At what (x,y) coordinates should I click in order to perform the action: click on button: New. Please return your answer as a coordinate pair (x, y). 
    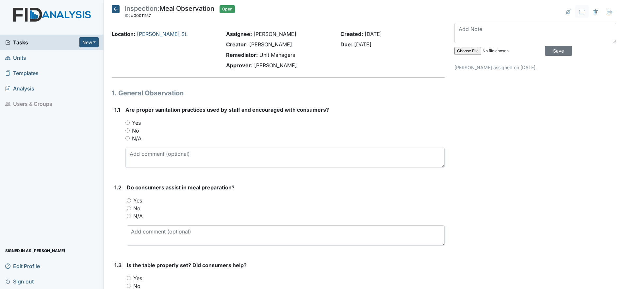
    Looking at the image, I should click on (89, 42).